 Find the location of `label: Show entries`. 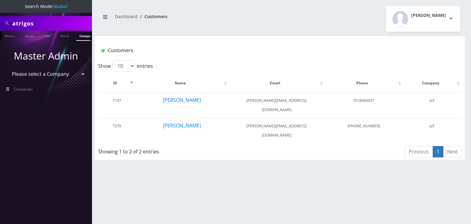

label: Show entries is located at coordinates (125, 66).